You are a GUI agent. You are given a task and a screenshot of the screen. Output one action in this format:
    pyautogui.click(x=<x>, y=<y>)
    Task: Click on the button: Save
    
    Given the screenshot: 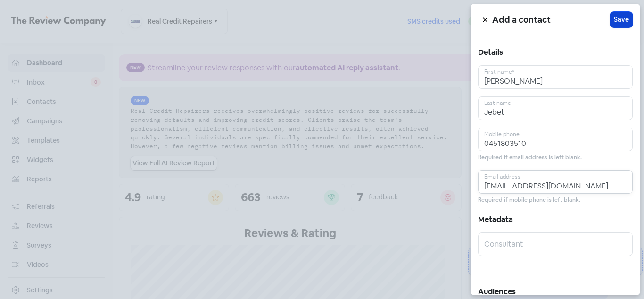 What is the action you would take?
    pyautogui.click(x=622, y=20)
    